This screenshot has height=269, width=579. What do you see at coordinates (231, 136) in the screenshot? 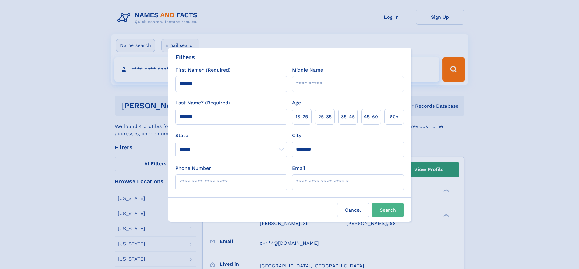
I see `label: State` at bounding box center [231, 136].